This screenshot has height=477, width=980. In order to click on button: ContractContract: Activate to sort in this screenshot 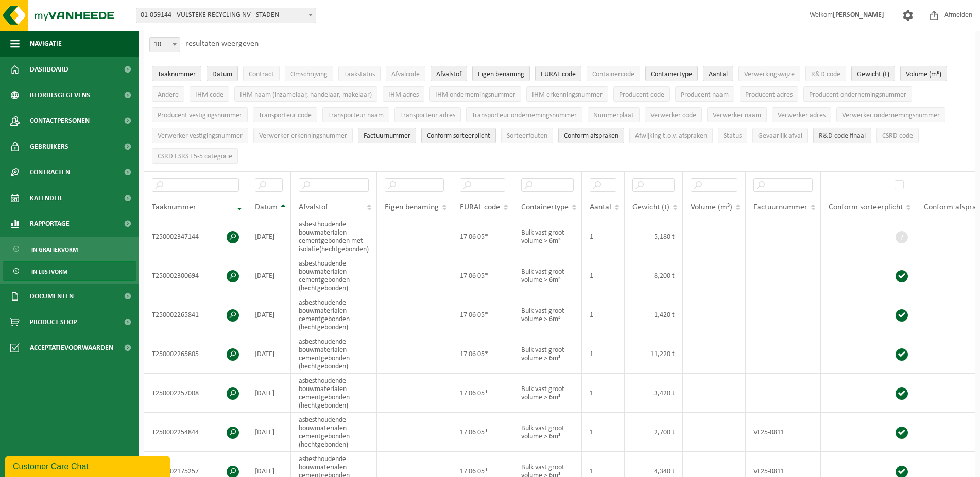, I will do `click(261, 73)`.